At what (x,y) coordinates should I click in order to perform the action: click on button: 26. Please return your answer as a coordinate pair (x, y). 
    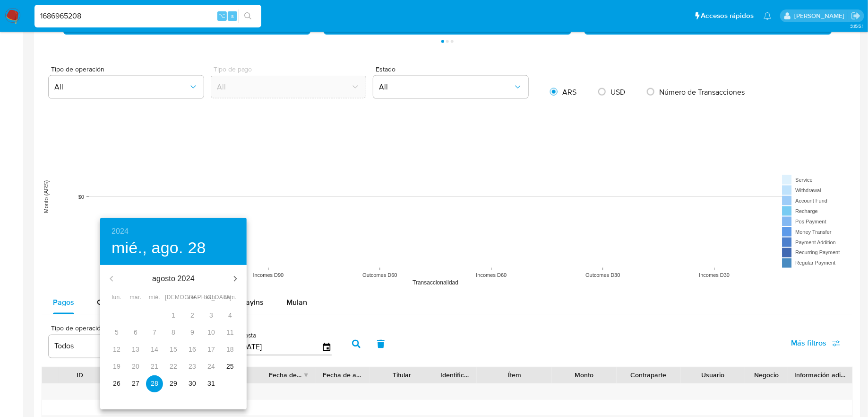
    Looking at the image, I should click on (117, 383).